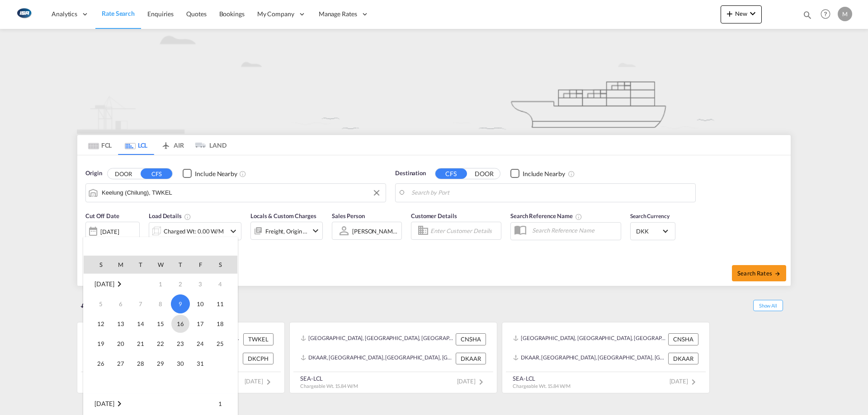 This screenshot has height=415, width=868. Describe the element at coordinates (180, 364) in the screenshot. I see `span: 30` at that location.